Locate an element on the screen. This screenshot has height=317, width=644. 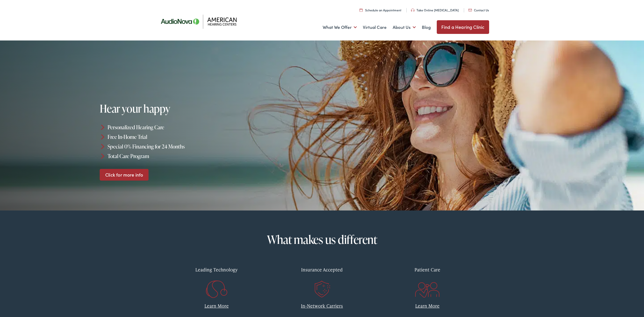
li: Special 0% Financing for 24 Months is located at coordinates (212, 146).